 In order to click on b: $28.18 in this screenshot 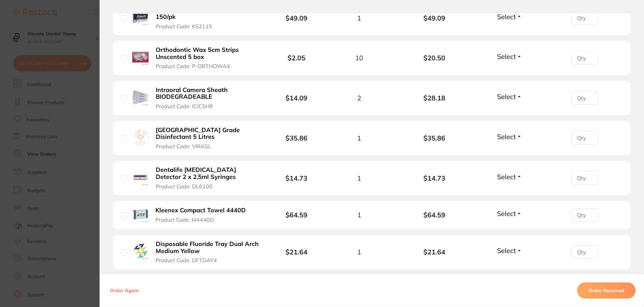, I will do `click(434, 98)`.